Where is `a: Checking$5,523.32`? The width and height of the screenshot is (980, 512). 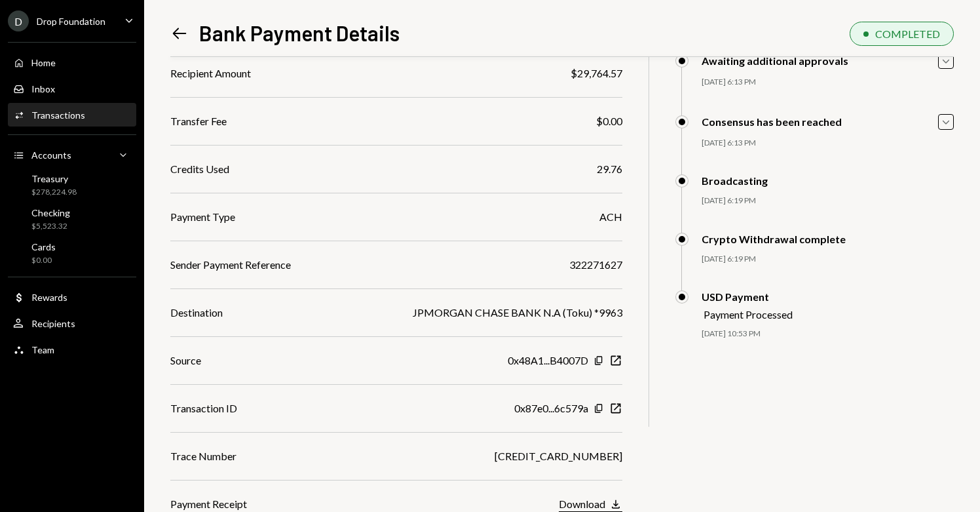 a: Checking$5,523.32 is located at coordinates (72, 219).